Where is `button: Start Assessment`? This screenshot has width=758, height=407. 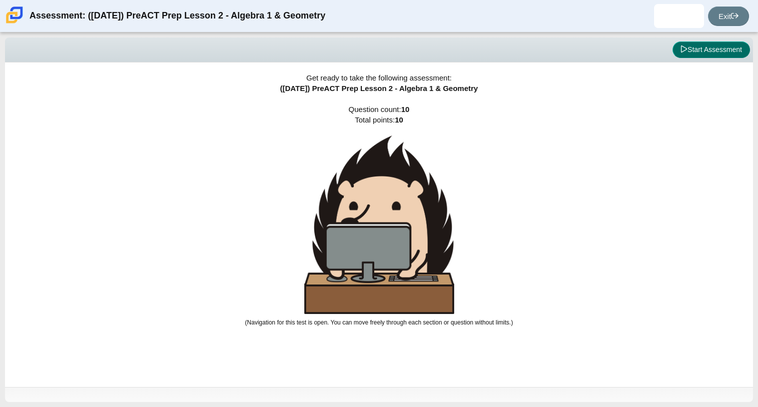 button: Start Assessment is located at coordinates (711, 50).